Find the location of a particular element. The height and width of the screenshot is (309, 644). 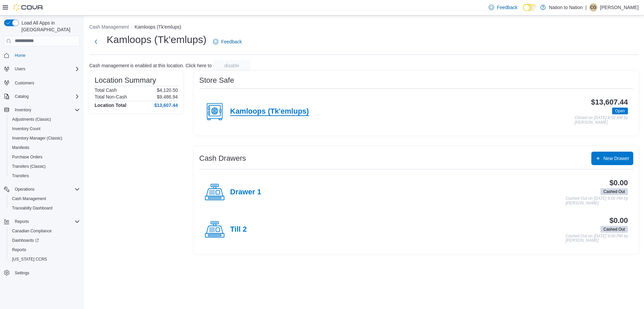

button: Inventory Count is located at coordinates (44, 128).